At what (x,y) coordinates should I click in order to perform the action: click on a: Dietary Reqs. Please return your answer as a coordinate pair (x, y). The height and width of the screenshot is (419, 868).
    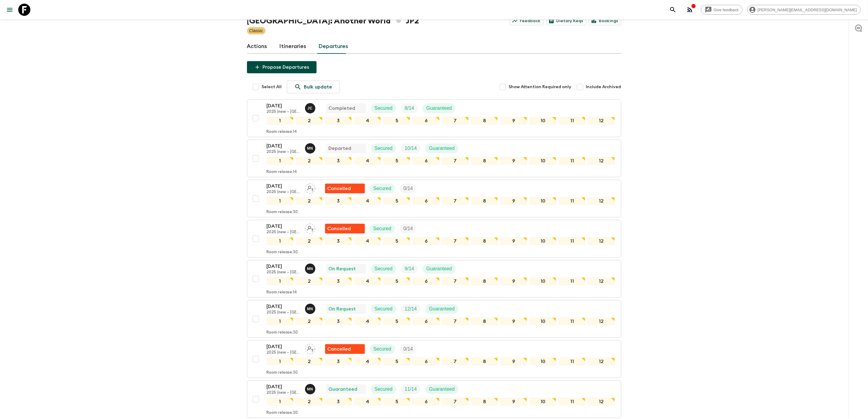
    Looking at the image, I should click on (566, 21).